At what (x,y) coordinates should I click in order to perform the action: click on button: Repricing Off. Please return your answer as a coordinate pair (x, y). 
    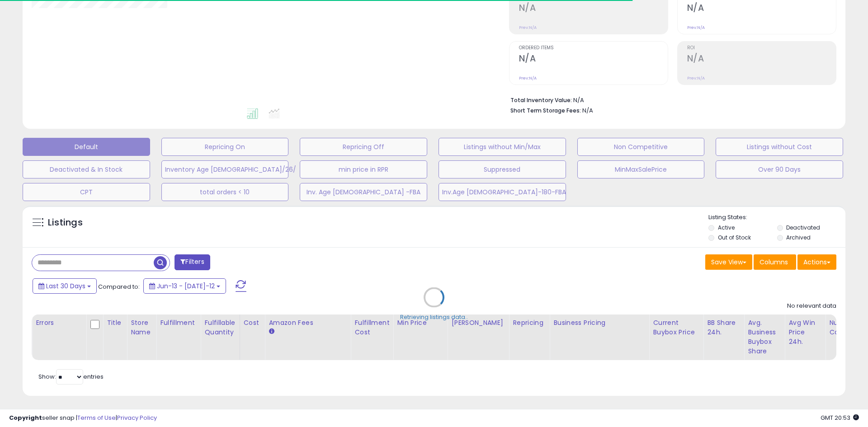
    Looking at the image, I should click on (363, 147).